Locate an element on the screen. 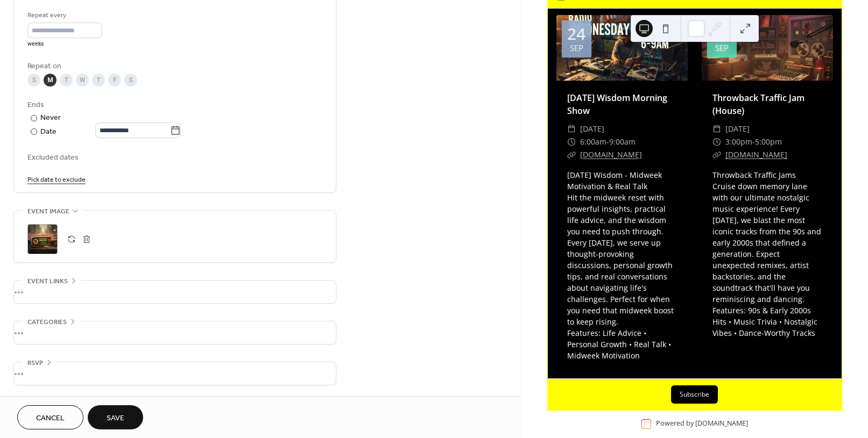 The image size is (868, 438). div: Powered by is located at coordinates (702, 423).